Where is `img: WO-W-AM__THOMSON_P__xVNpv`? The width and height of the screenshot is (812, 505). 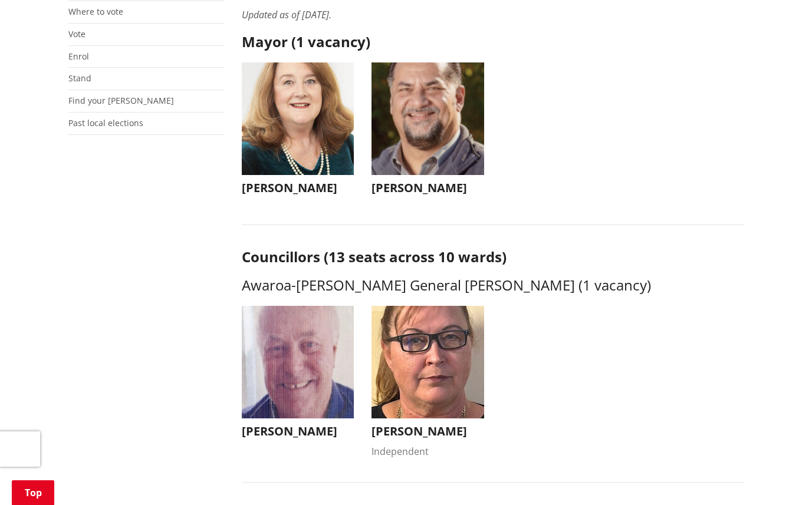 img: WO-W-AM__THOMSON_P__xVNpv is located at coordinates (298, 362).